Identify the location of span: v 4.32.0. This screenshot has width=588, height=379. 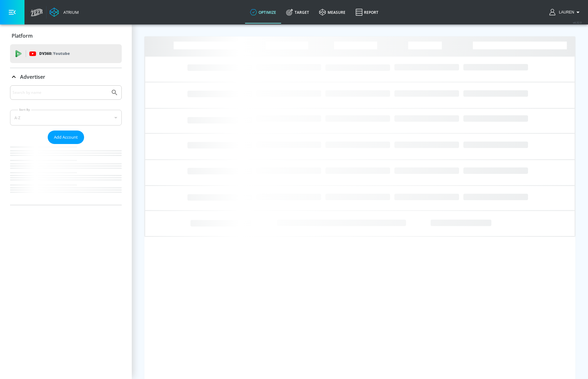
(577, 22).